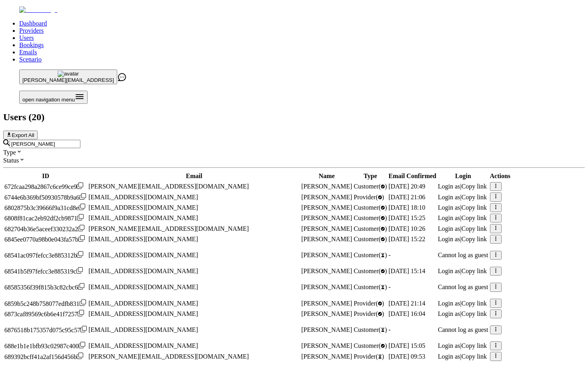  Describe the element at coordinates (326, 176) in the screenshot. I see `th: Name` at that location.